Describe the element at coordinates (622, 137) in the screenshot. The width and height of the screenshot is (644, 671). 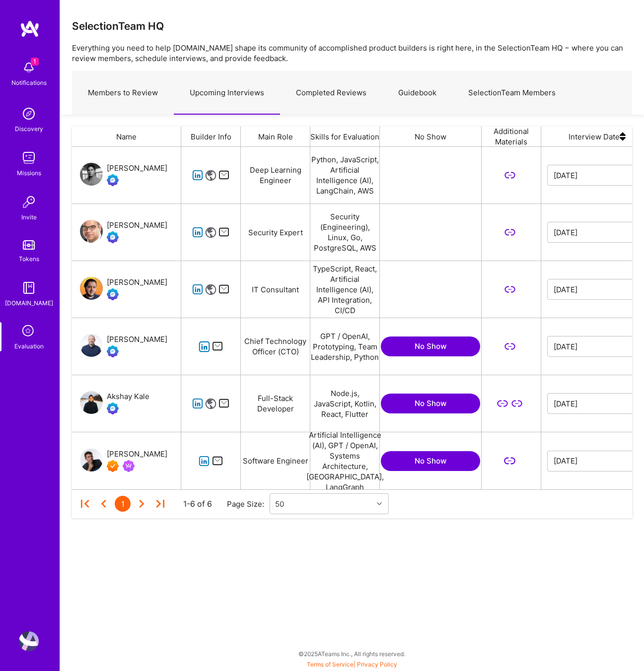
I see `img: sort` at that location.